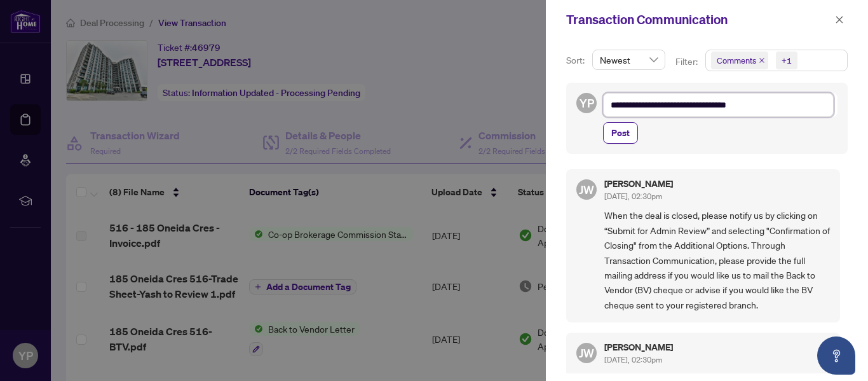 The width and height of the screenshot is (868, 381). Describe the element at coordinates (586, 103) in the screenshot. I see `span: YP` at that location.